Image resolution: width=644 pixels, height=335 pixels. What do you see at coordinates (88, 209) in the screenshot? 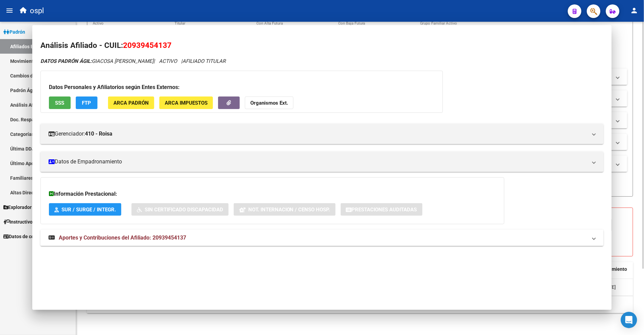
I see `span: SUR / SURGE / INTEGR.` at bounding box center [88, 209].